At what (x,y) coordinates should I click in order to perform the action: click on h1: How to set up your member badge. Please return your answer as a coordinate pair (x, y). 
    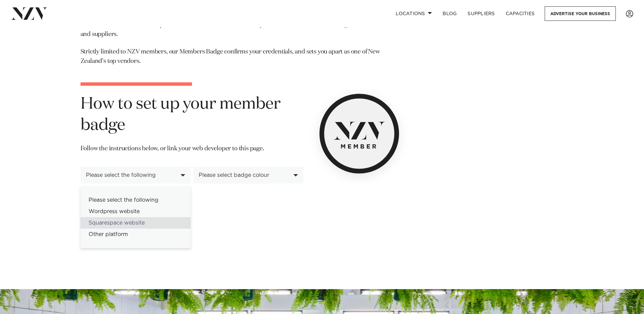
    Looking at the image, I should click on (192, 115).